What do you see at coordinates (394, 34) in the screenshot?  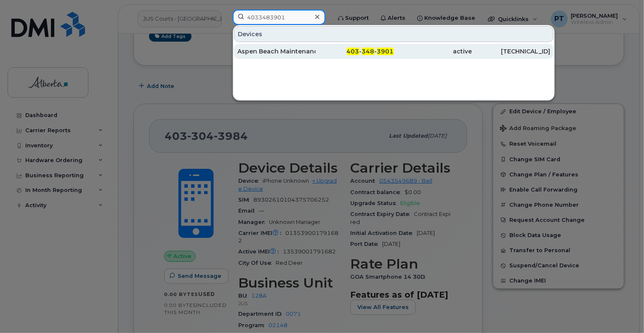 I see `div: Devices` at bounding box center [394, 34].